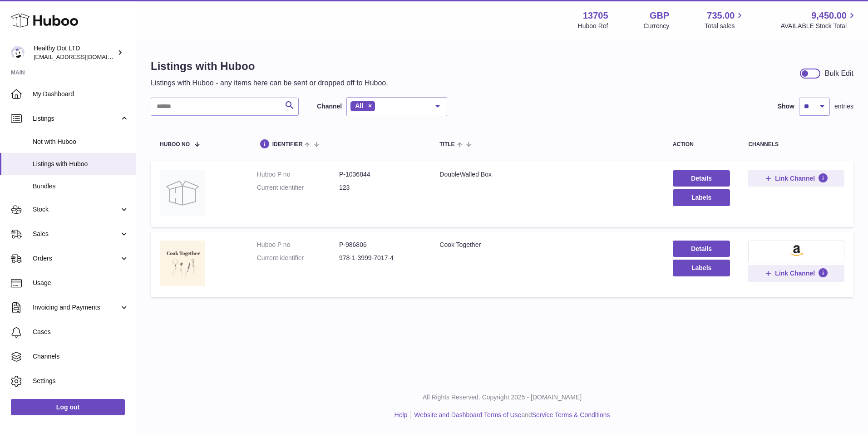 This screenshot has width=868, height=433. What do you see at coordinates (183, 263) in the screenshot?
I see `img: Cook Together` at bounding box center [183, 263].